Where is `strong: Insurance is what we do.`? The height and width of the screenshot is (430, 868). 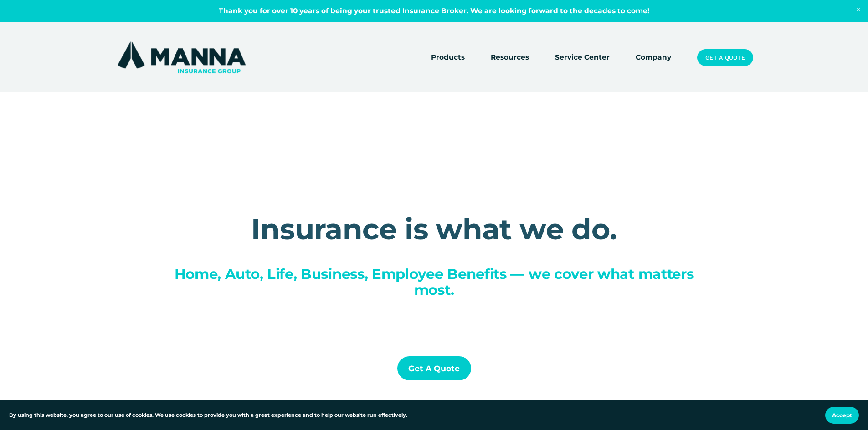
strong: Insurance is what we do. is located at coordinates (434, 229).